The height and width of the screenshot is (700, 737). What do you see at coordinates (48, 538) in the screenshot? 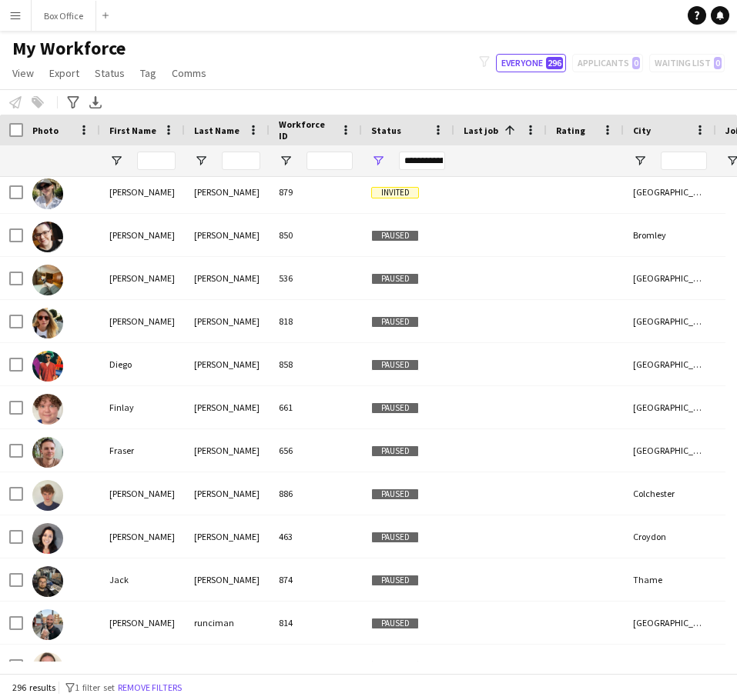
I see `img: Isabel Azevedo` at bounding box center [48, 538].